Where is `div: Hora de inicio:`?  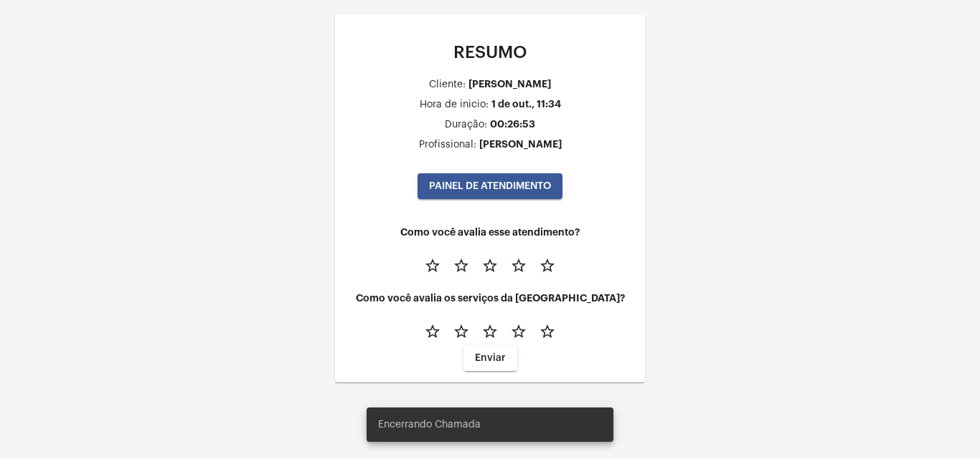
div: Hora de inicio: is located at coordinates (454, 104).